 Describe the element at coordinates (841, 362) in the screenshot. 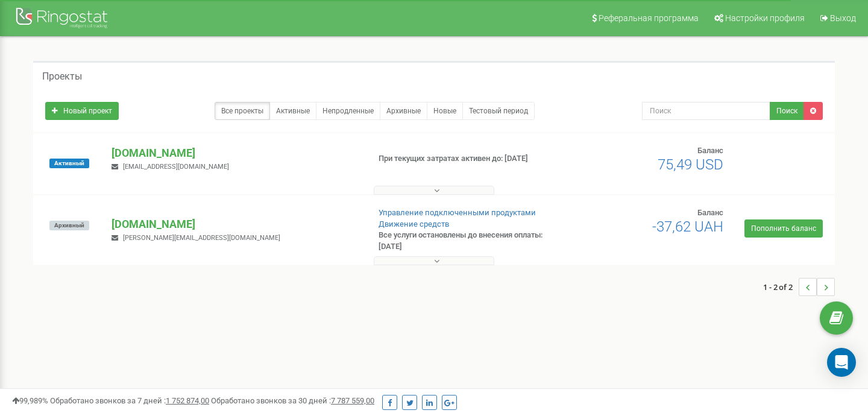

I see `div: Open Intercom Messenger` at that location.